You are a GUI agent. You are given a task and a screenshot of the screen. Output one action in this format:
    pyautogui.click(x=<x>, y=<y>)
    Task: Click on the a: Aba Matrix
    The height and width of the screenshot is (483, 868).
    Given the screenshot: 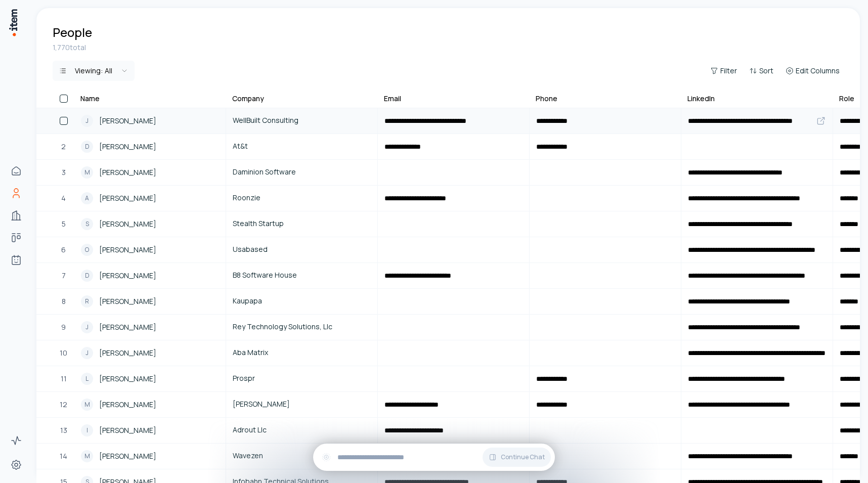 What is the action you would take?
    pyautogui.click(x=302, y=353)
    